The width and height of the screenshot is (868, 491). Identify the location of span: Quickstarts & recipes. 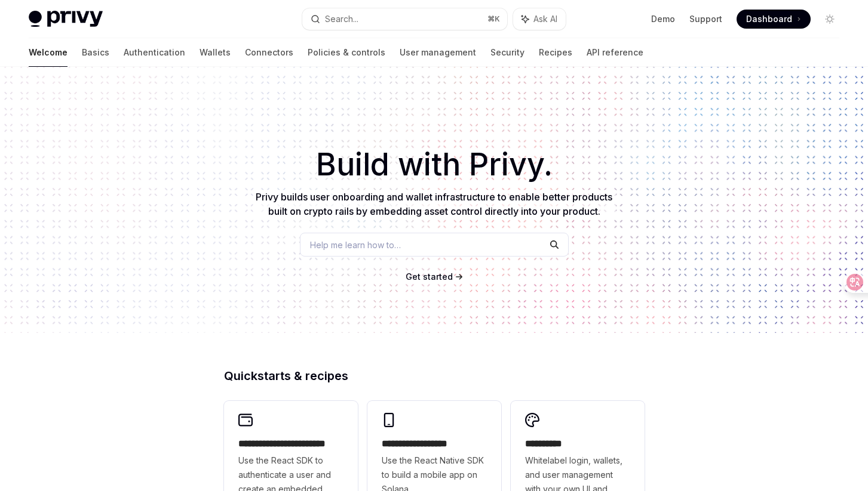
(286, 376).